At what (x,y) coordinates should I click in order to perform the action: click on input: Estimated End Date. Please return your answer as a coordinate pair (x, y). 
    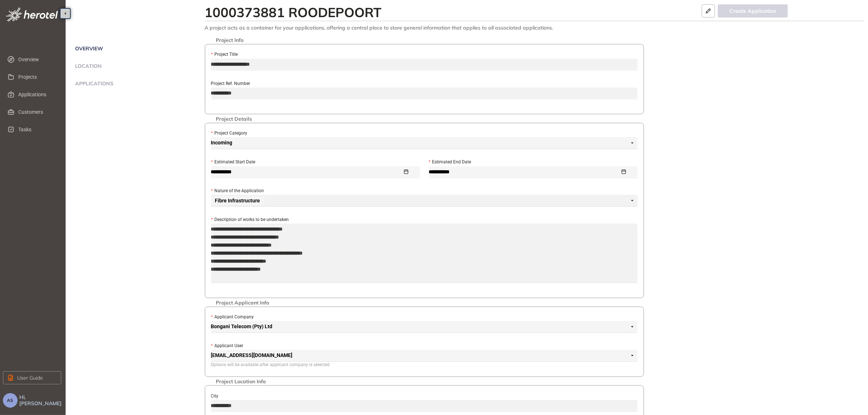
    Looking at the image, I should click on (525, 172).